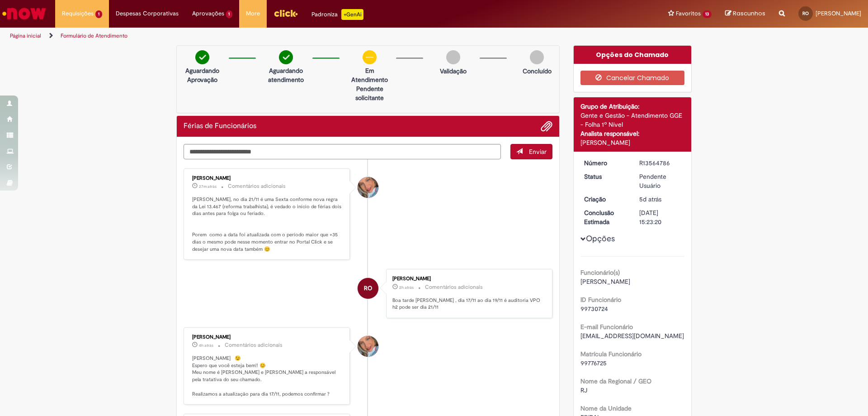 This screenshot has width=868, height=416. Describe the element at coordinates (24, 14) in the screenshot. I see `img: ServiceNow` at that location.